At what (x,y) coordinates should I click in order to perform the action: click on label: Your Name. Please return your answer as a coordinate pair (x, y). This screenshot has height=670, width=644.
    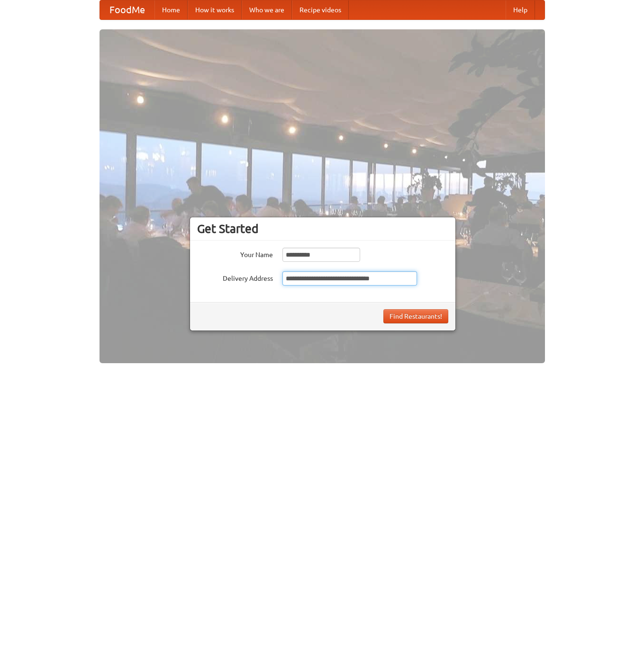
    Looking at the image, I should click on (235, 253).